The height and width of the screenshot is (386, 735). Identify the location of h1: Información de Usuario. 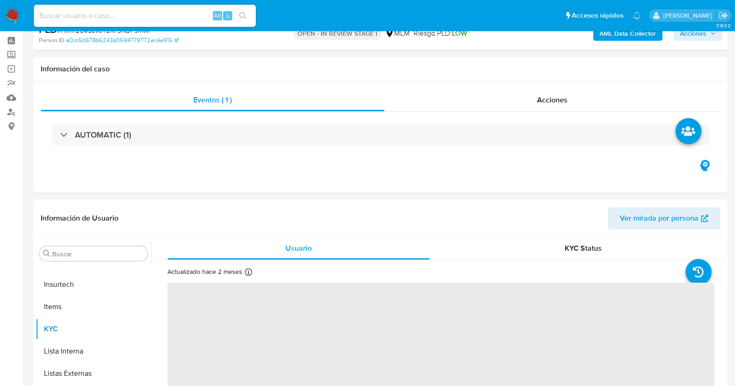
(80, 218).